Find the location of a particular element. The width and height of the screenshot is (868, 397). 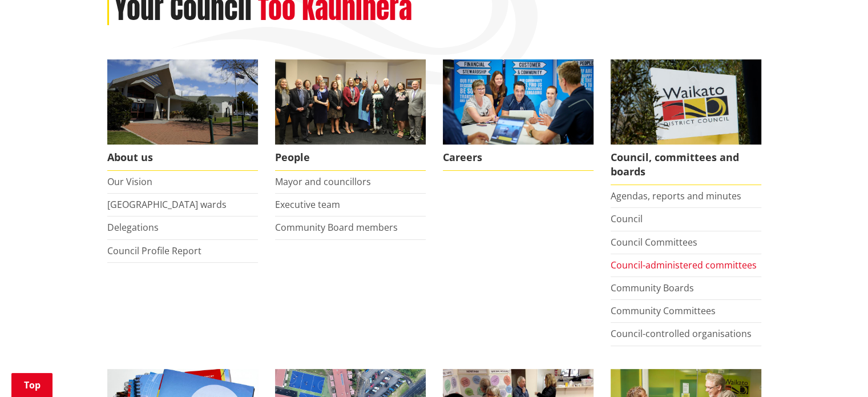

a: WDC Building 0015 About us is located at coordinates (182, 115).